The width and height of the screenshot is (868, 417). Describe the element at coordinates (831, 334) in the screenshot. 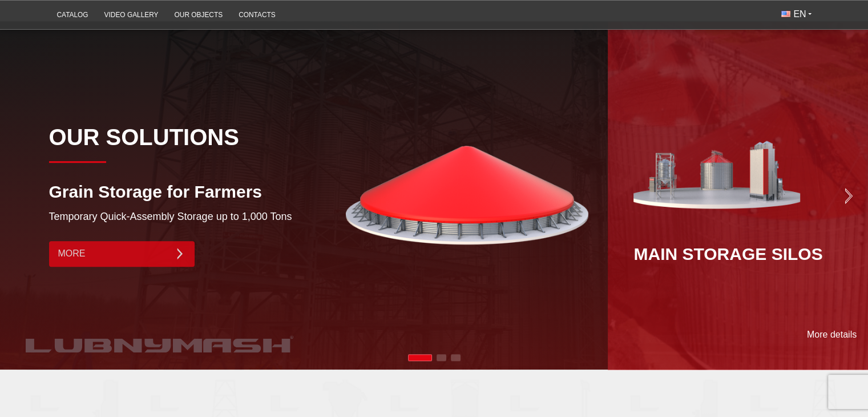

I see `span: More details` at that location.